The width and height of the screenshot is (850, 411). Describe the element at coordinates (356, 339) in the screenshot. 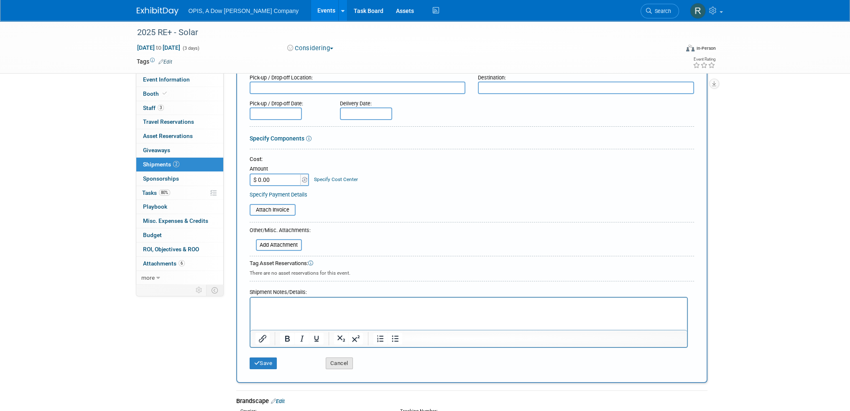

I see `button: Superscript` at that location.